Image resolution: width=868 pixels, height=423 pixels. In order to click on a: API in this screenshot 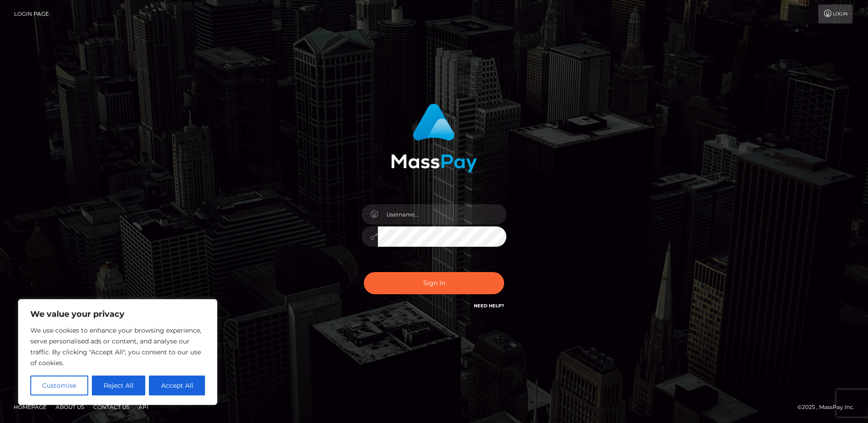, I will do `click(144, 407)`.